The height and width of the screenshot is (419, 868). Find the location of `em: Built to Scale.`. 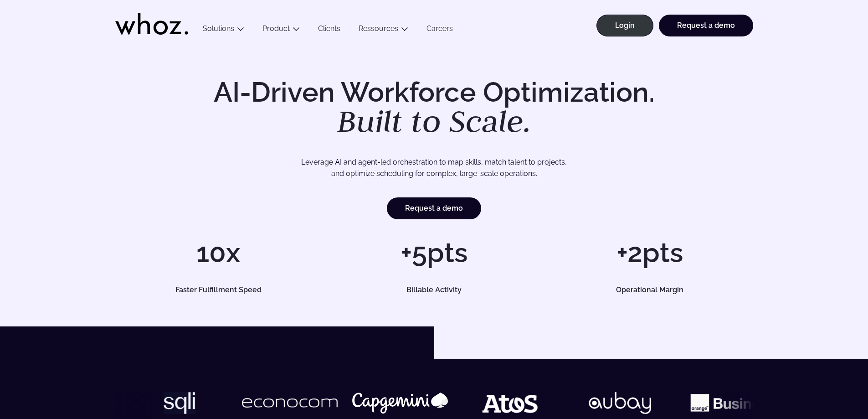

em: Built to Scale. is located at coordinates (434, 121).